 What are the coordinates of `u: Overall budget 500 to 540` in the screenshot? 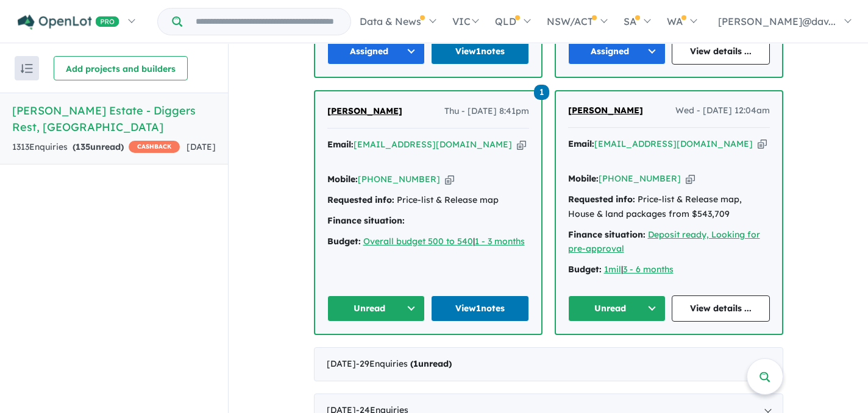 It's located at (418, 241).